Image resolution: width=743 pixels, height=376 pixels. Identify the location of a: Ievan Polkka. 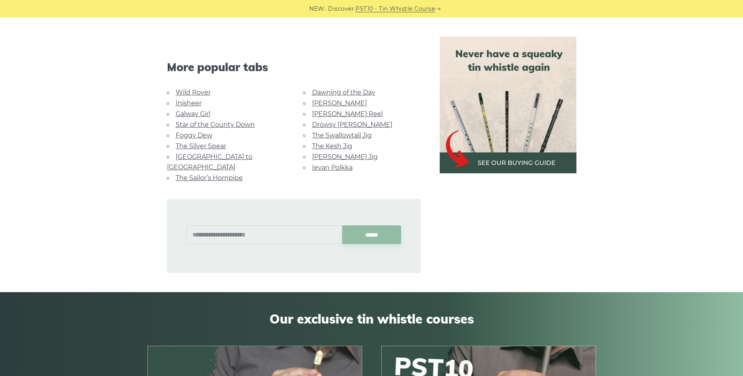
(333, 167).